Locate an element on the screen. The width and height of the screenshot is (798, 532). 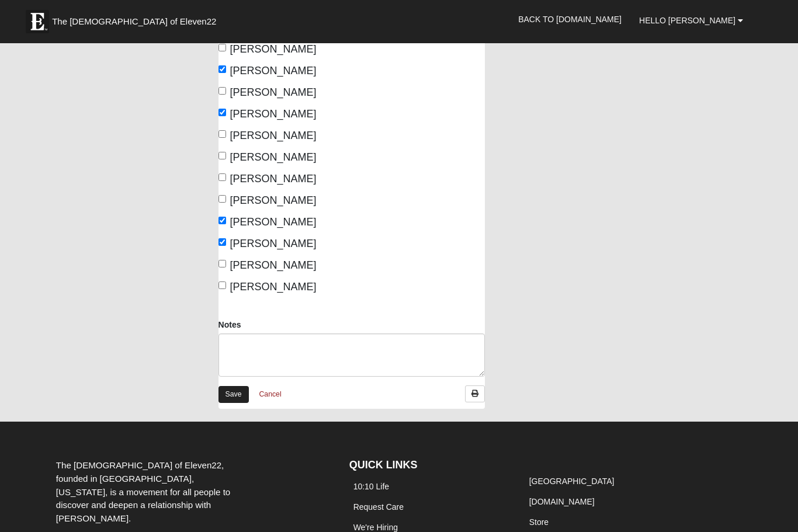
a: 10:10 Life is located at coordinates (371, 486).